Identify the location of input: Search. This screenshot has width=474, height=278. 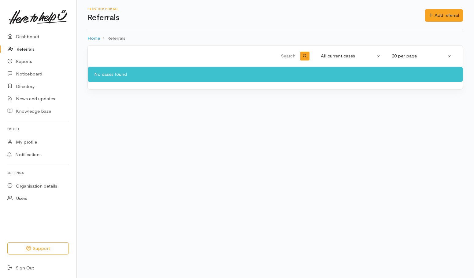
(196, 56).